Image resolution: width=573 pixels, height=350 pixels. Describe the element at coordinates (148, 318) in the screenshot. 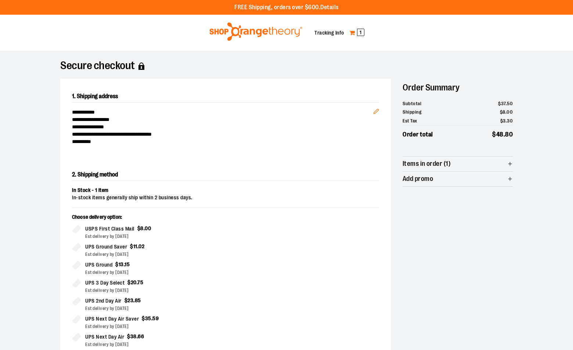

I see `span: 35` at that location.